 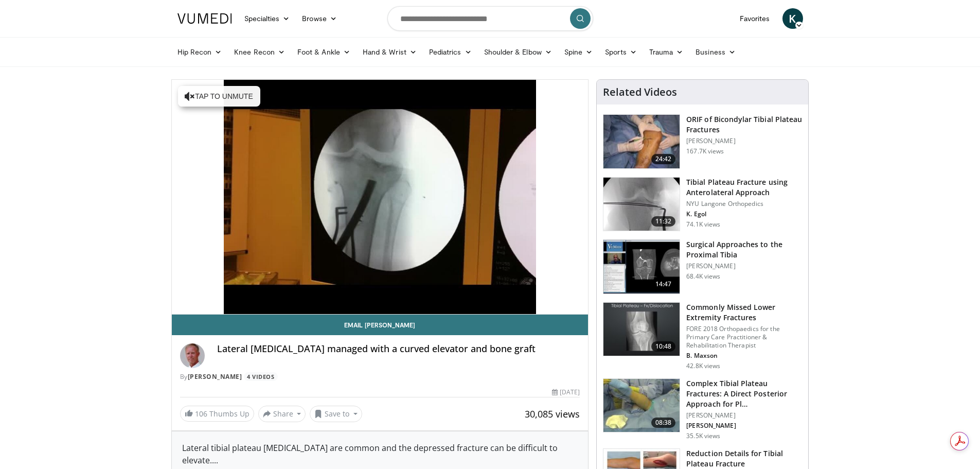 I want to click on p: K. Egol, so click(x=744, y=214).